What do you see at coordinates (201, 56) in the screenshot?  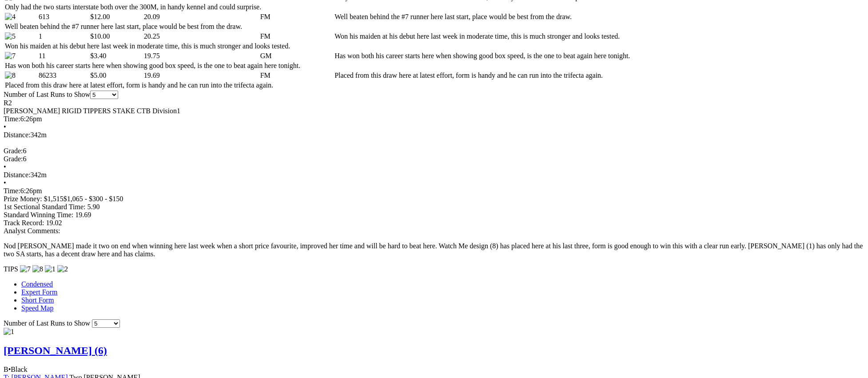 I see `td: 19.75` at bounding box center [201, 56].